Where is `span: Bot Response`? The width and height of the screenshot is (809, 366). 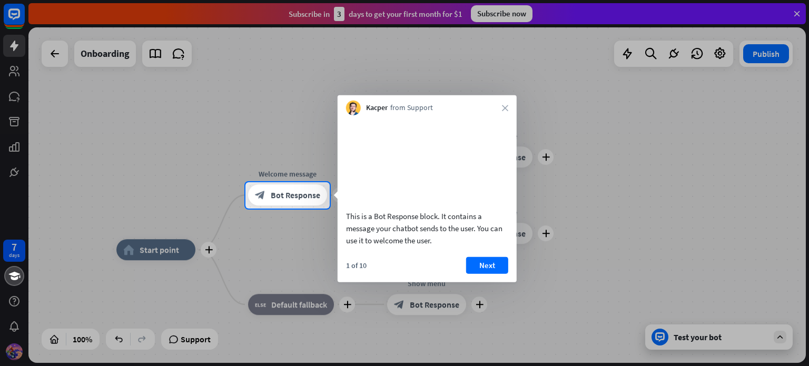 span: Bot Response is located at coordinates (296, 195).